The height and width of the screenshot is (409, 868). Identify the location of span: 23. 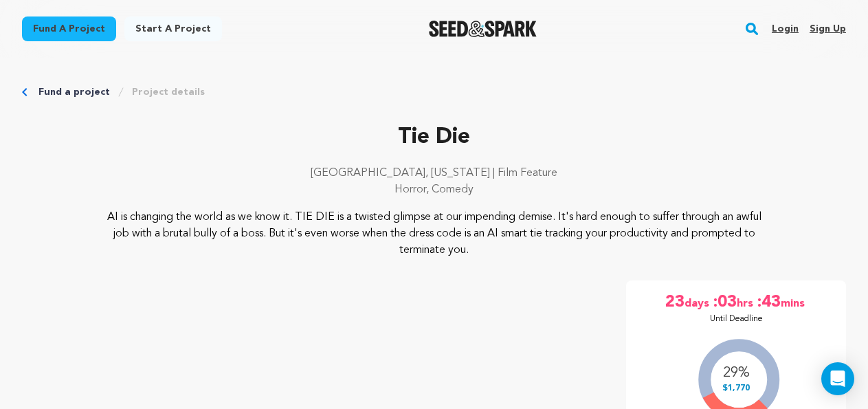
(675, 302).